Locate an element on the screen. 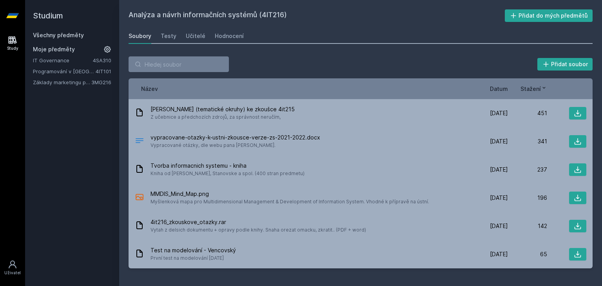 This screenshot has width=602, height=286. button: Přidat do mých předmětů is located at coordinates (549, 16).